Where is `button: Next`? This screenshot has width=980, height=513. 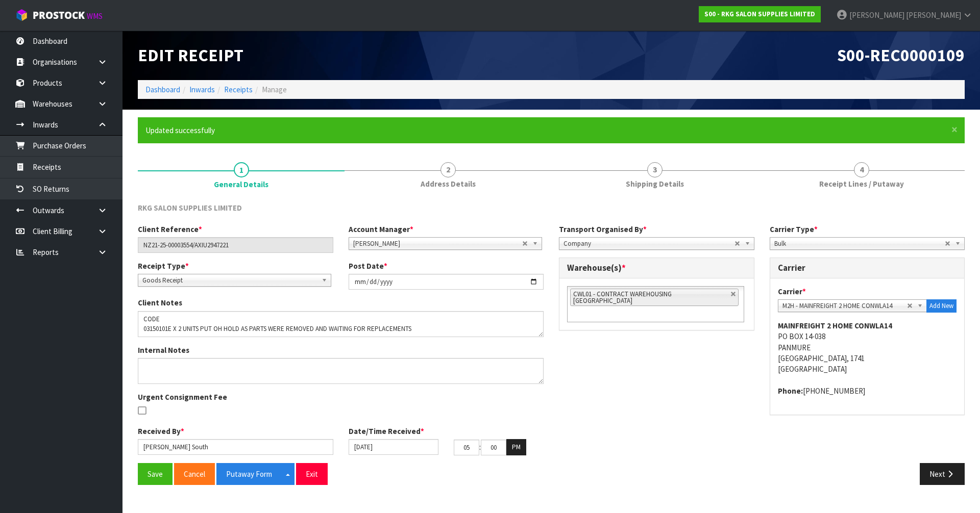
button: Next is located at coordinates (943, 474).